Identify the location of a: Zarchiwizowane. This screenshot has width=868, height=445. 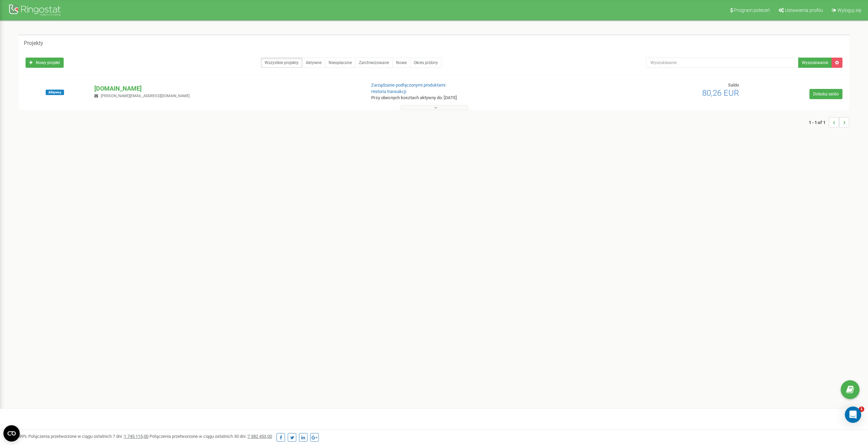
(374, 62).